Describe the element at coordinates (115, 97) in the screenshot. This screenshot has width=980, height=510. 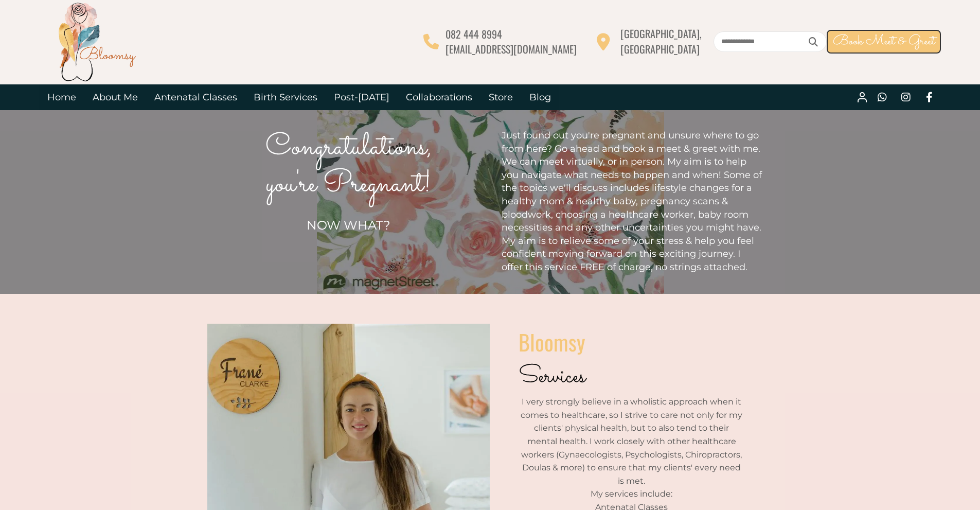
I see `a: About Me` at that location.